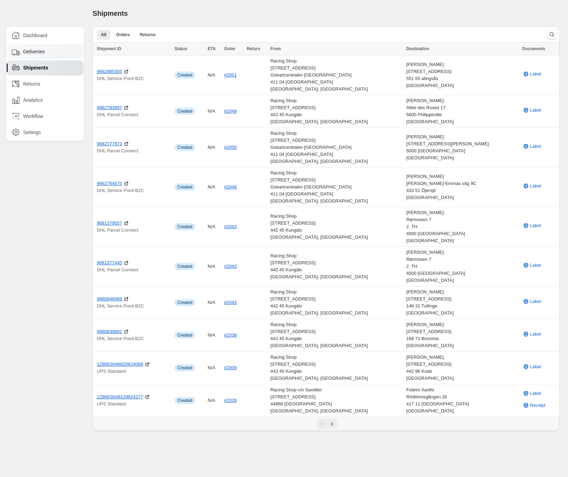 The image size is (568, 477). What do you see at coordinates (231, 302) in the screenshot?
I see `a: #2042` at bounding box center [231, 302].